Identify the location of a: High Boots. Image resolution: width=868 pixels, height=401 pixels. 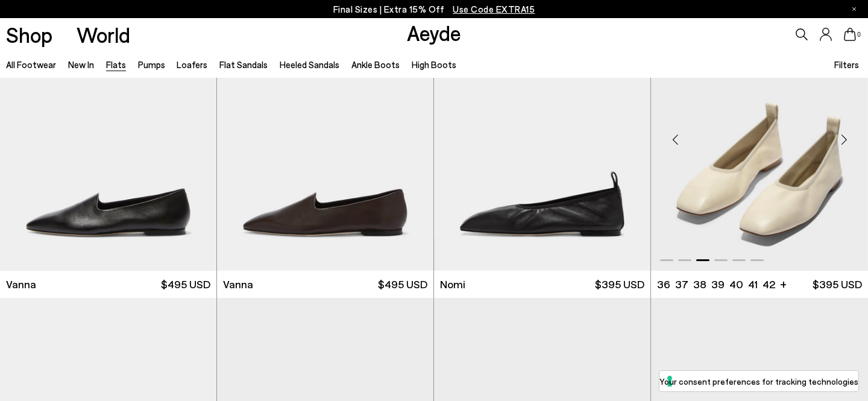
(434, 65).